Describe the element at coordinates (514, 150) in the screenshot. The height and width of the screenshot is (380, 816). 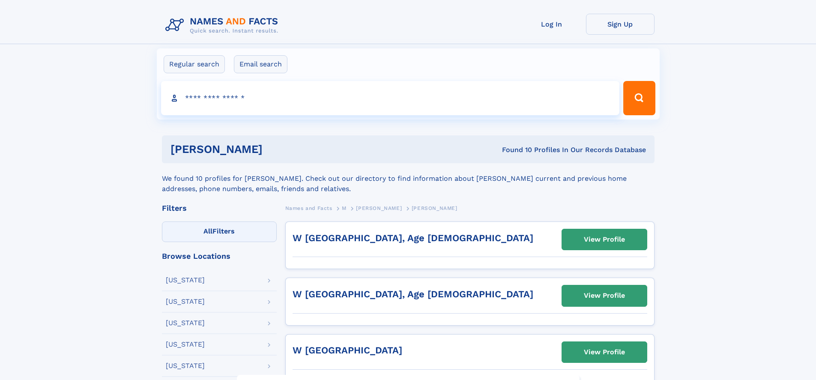
I see `div: Found 10 Profiles In Our Records Database` at that location.